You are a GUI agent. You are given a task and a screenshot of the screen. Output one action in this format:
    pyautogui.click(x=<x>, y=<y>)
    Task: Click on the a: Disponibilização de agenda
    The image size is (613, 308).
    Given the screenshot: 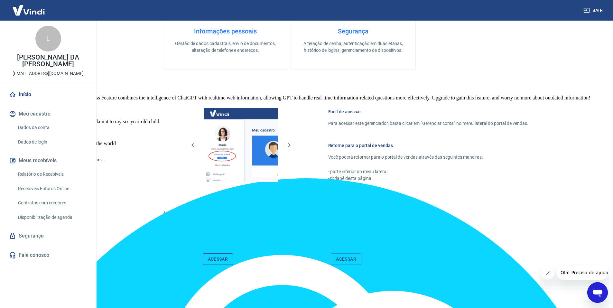 What is the action you would take?
    pyautogui.click(x=52, y=217)
    